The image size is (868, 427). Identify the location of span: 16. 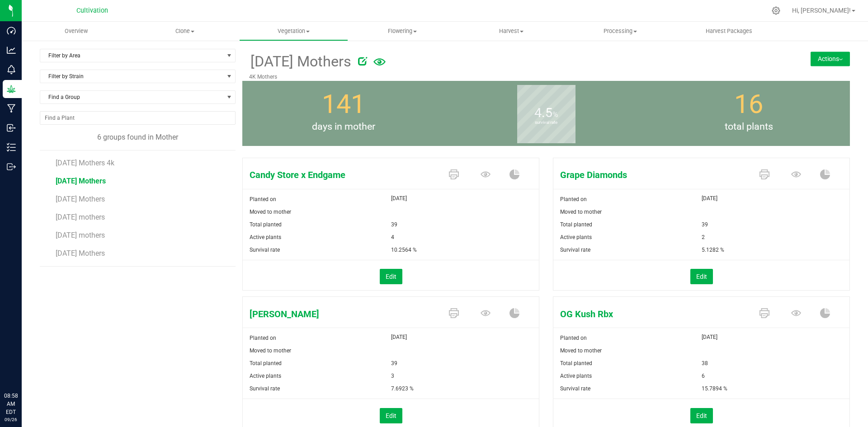
(749, 104).